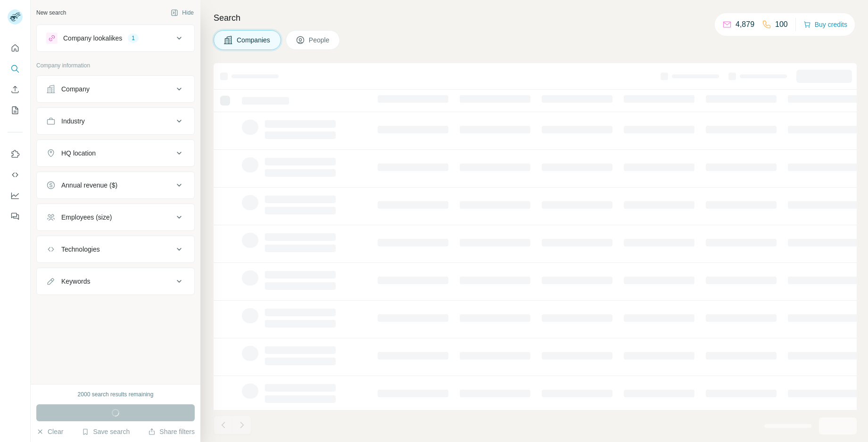 Image resolution: width=868 pixels, height=442 pixels. I want to click on button: Use Surfe on LinkedIn, so click(15, 154).